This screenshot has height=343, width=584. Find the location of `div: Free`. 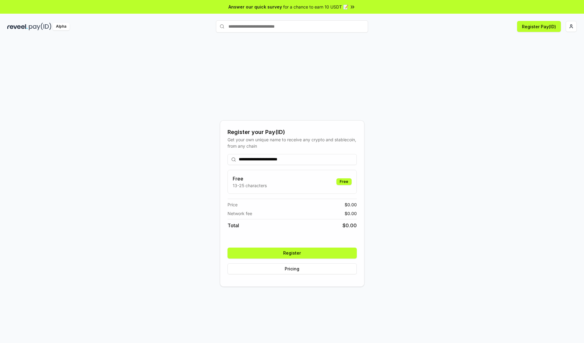

div: Free is located at coordinates (344, 182).